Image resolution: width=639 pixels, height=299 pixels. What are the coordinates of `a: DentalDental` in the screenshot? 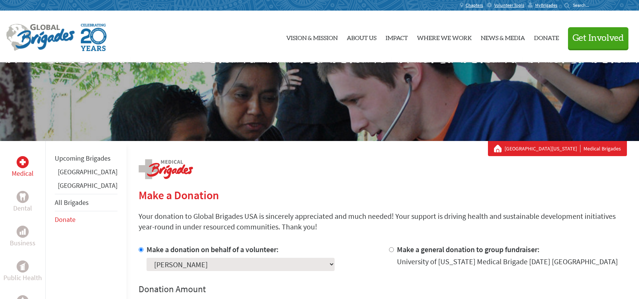 It's located at (23, 202).